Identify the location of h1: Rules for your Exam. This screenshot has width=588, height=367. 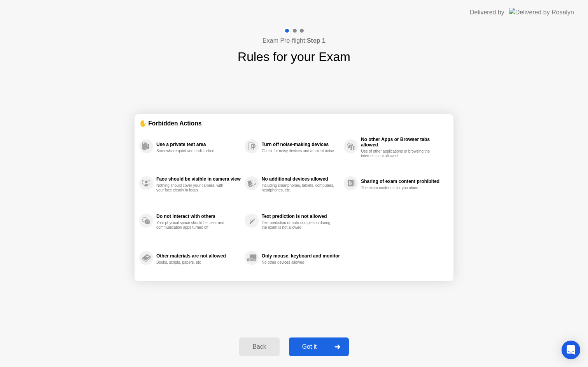
(294, 57).